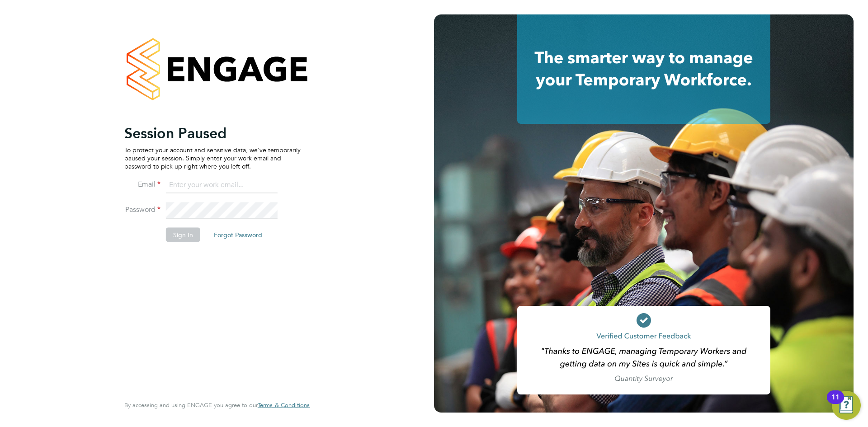 The image size is (868, 427). I want to click on span: Terms & Conditions, so click(283, 405).